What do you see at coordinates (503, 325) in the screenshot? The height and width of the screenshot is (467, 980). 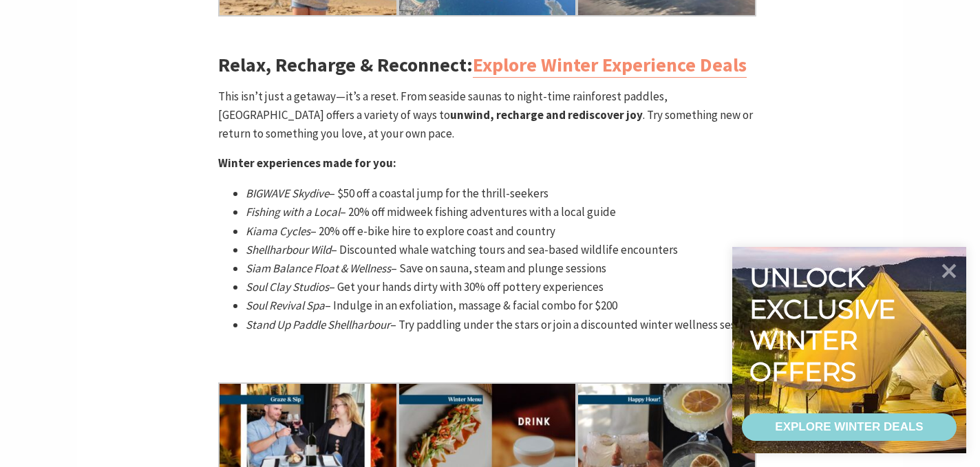 I see `p: – Try paddling under the stars or join a discounted winter wellness session` at bounding box center [503, 325].